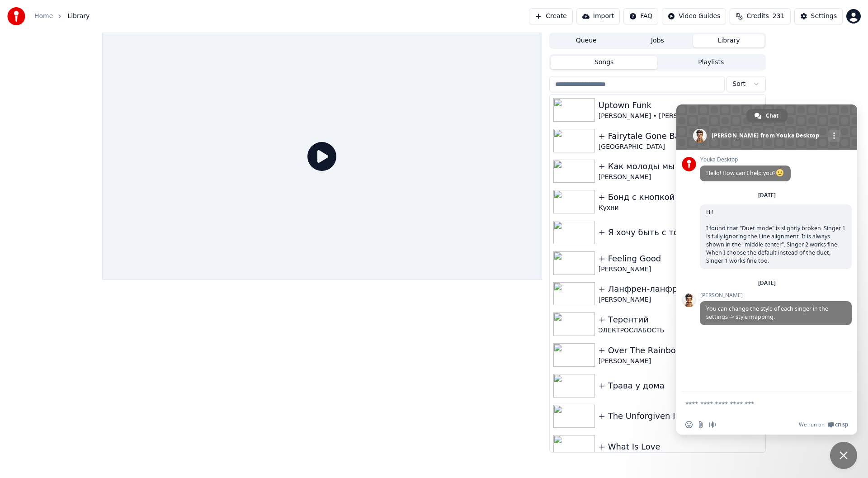 The width and height of the screenshot is (868, 478). Describe the element at coordinates (745, 172) in the screenshot. I see `span: Hello! How can I help you?` at that location.